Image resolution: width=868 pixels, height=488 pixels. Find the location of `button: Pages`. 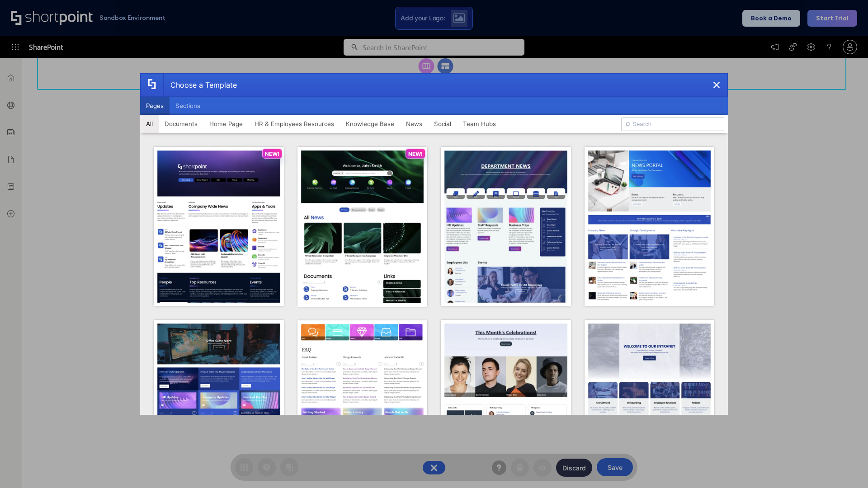

button: Pages is located at coordinates (155, 106).